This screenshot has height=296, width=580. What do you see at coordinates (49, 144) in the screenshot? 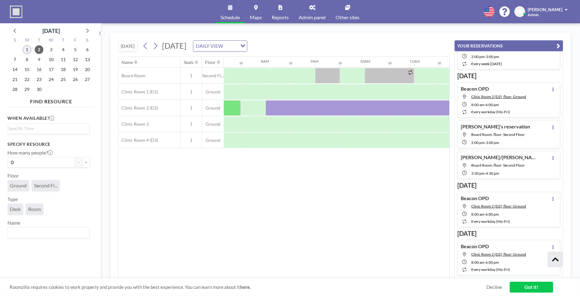
I see `h3: Specify resource` at bounding box center [49, 144].